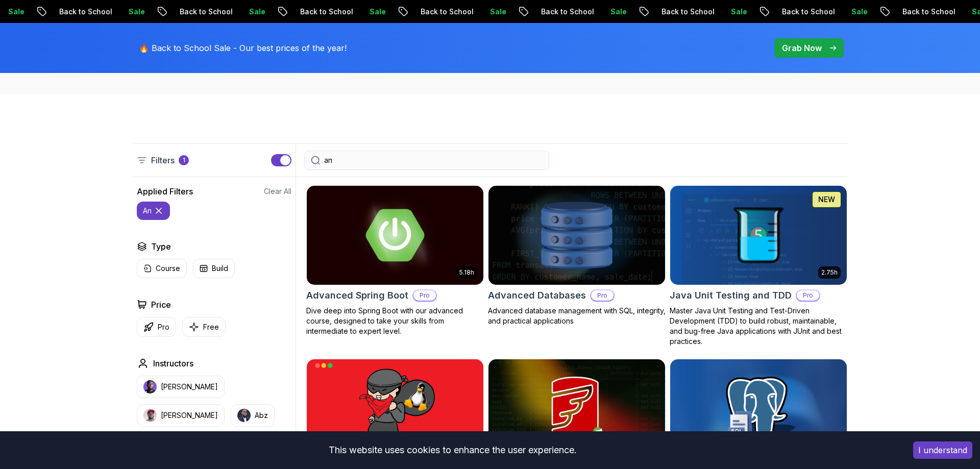  What do you see at coordinates (395, 261) in the screenshot?
I see `a: Advanced Spring Boot card5.18hAdvanced Spring BootProDive deep into Spring Boot with our advanced...` at bounding box center [395, 261].